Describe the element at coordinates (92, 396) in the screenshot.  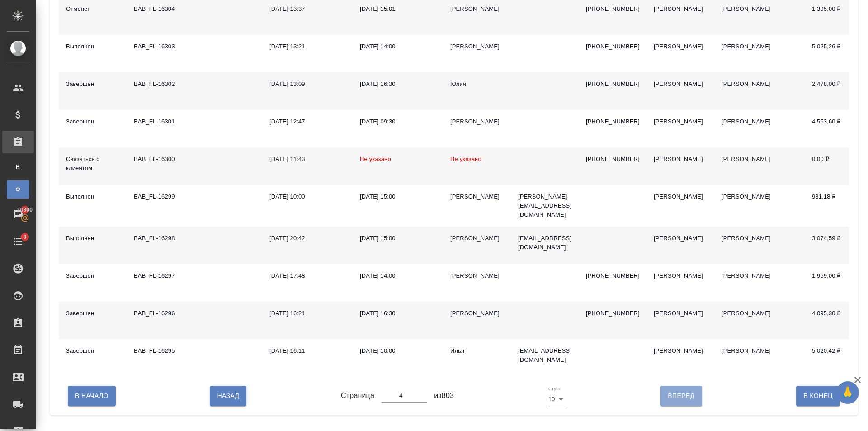
I see `button: В Начало` at that location.